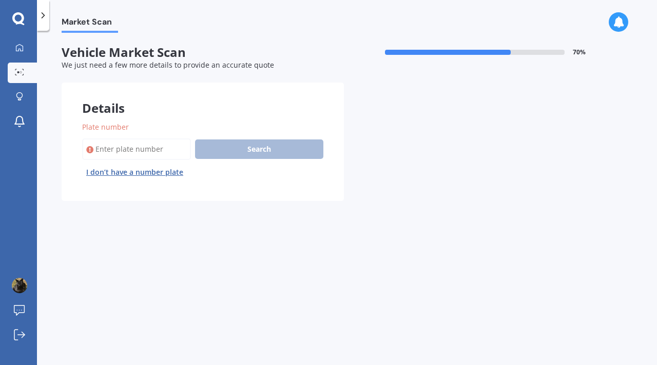  What do you see at coordinates (579, 52) in the screenshot?
I see `span: 70 %` at bounding box center [579, 52].